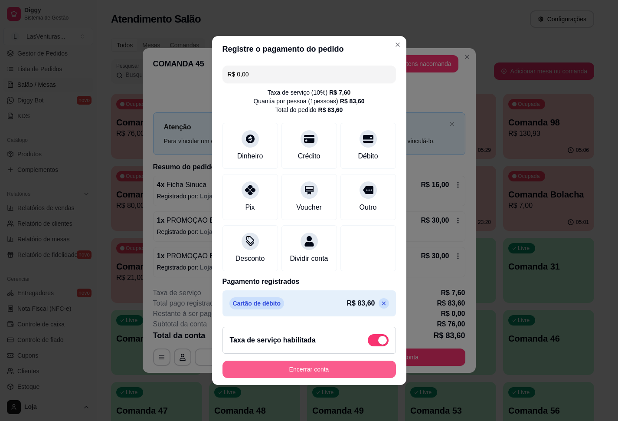 The width and height of the screenshot is (618, 421). What do you see at coordinates (309, 110) in the screenshot?
I see `div: Total do pedido` at bounding box center [309, 110].